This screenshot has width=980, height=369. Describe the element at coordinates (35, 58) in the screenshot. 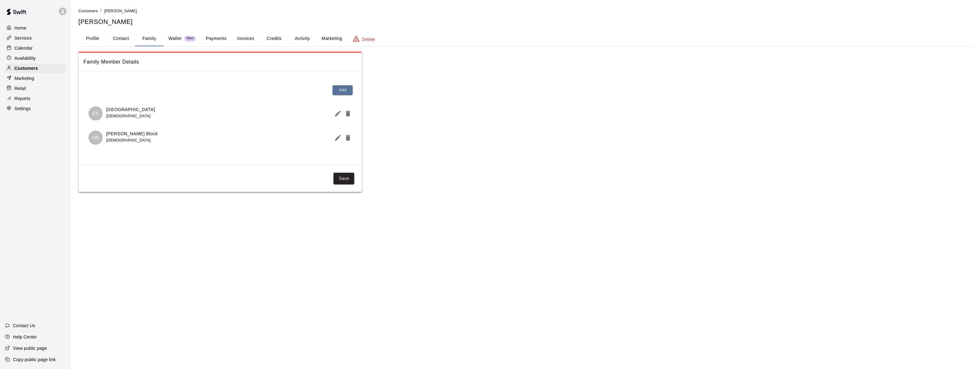

I see `a: Availability` at that location.